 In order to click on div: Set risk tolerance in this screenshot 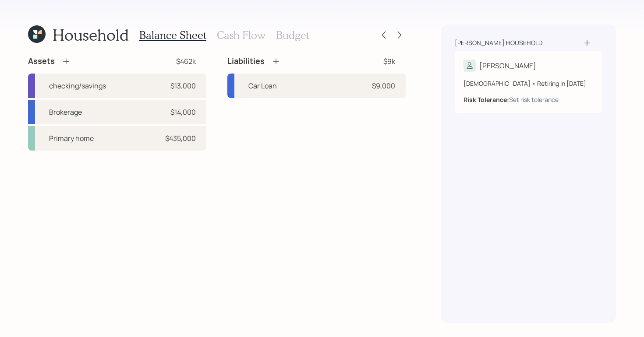, I will do `click(533, 99)`.